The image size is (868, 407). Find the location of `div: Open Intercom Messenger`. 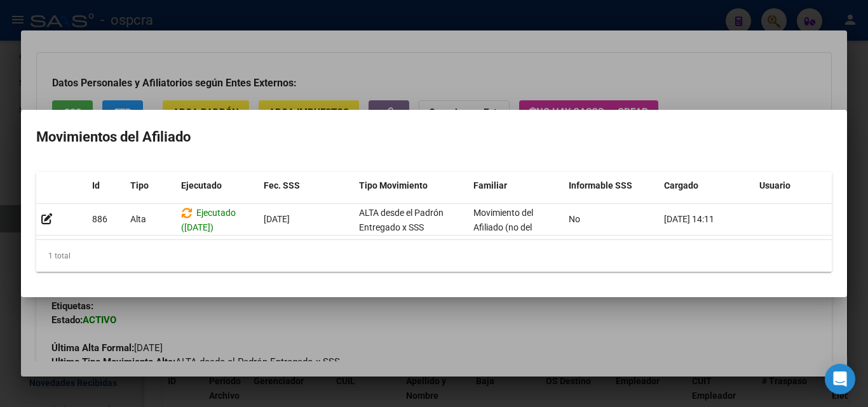

div: Open Intercom Messenger is located at coordinates (840, 379).